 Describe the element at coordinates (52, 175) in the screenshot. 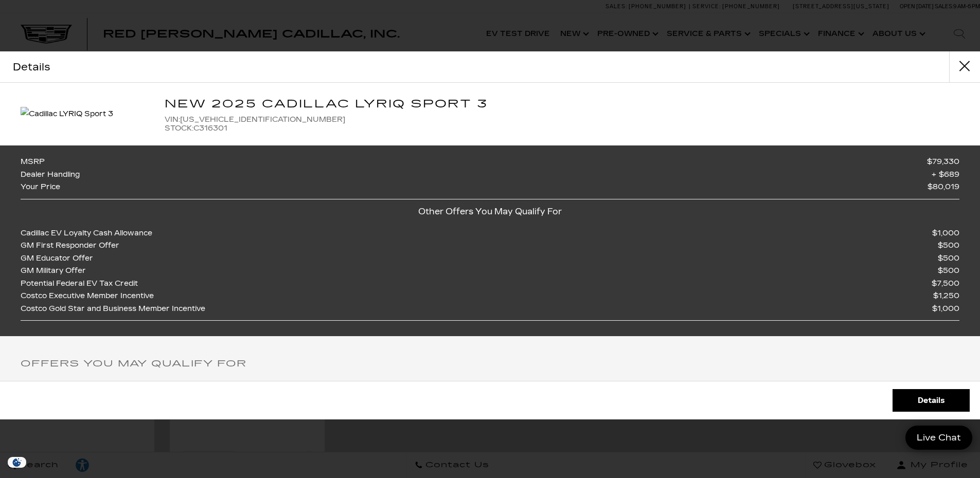

I see `span: Dealer Handling` at that location.